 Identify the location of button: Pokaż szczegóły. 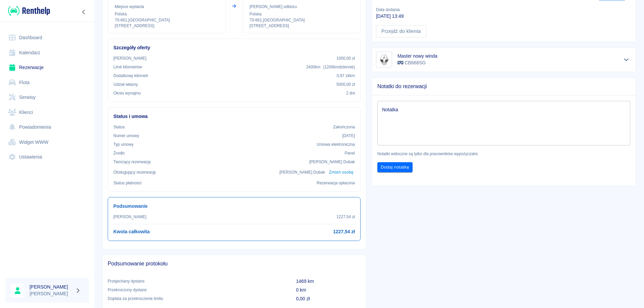
(626, 60).